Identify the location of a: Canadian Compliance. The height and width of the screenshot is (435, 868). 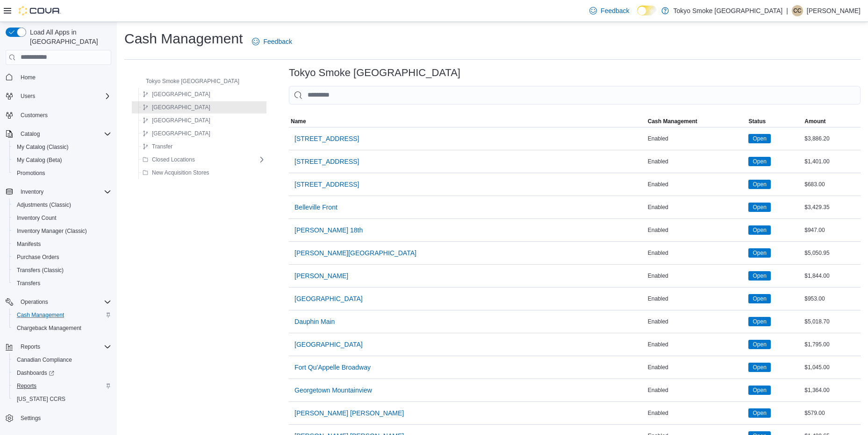
(44, 360).